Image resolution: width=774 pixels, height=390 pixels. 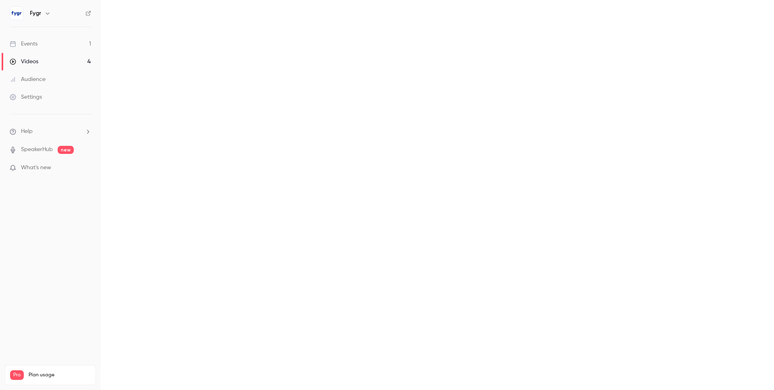 What do you see at coordinates (17, 375) in the screenshot?
I see `span: Pro` at bounding box center [17, 375].